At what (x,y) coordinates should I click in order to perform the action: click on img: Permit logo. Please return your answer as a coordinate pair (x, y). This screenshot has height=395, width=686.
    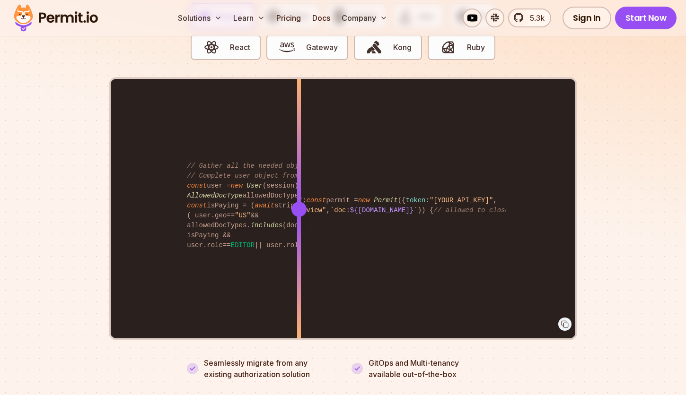
    Looking at the image, I should click on (56, 18).